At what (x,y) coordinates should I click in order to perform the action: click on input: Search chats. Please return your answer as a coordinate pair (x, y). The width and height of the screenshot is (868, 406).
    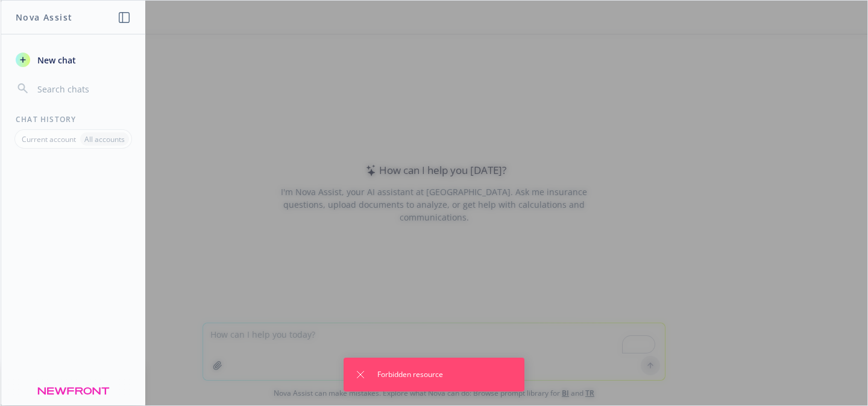
    Looking at the image, I should click on (83, 89).